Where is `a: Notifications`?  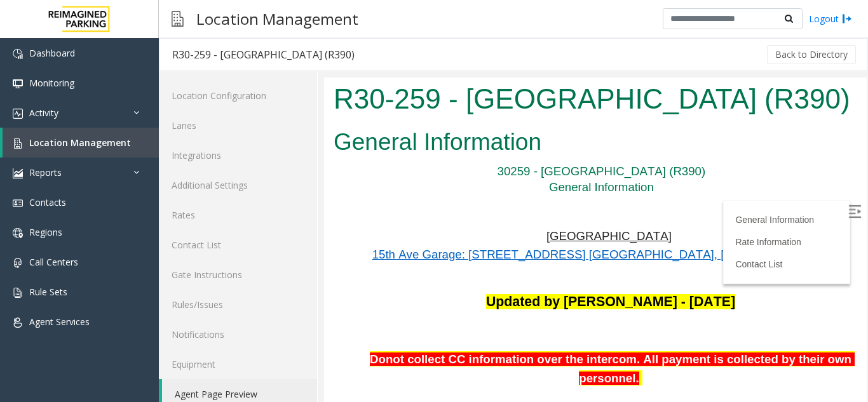
a: Notifications is located at coordinates (237, 334).